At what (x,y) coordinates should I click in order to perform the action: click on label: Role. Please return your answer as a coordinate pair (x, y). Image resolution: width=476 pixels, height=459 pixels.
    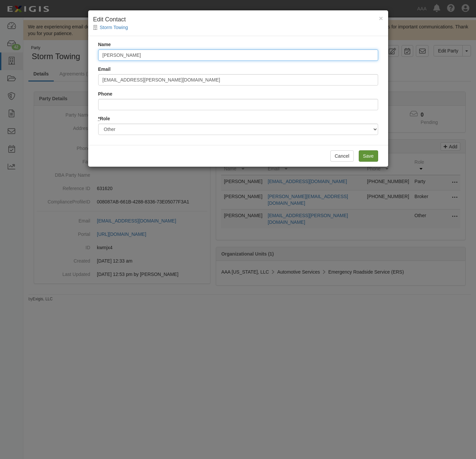
    Looking at the image, I should click on (105, 119).